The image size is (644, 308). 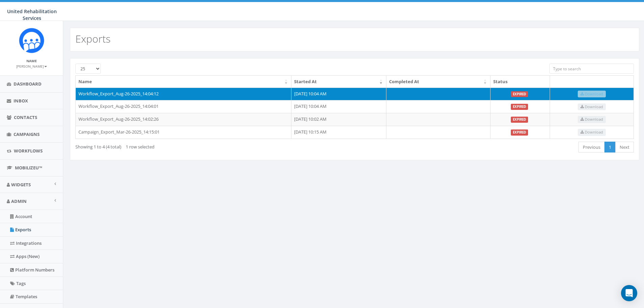 What do you see at coordinates (31, 61) in the screenshot?
I see `small: Name` at bounding box center [31, 61].